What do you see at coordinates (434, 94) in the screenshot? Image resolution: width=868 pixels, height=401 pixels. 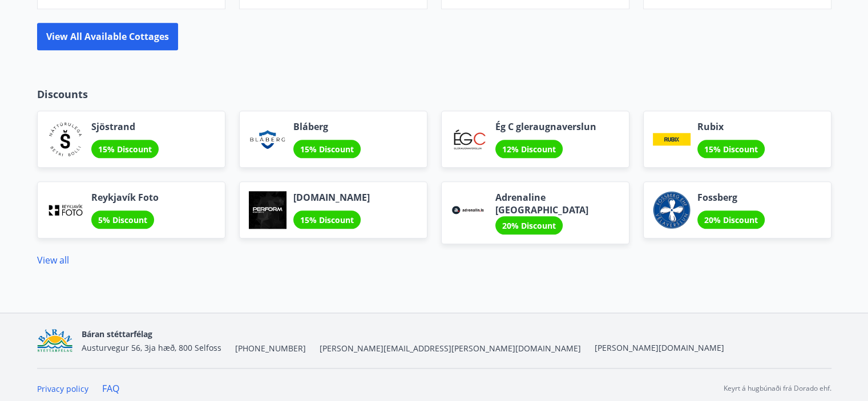 I see `p: Discounts` at bounding box center [434, 94].